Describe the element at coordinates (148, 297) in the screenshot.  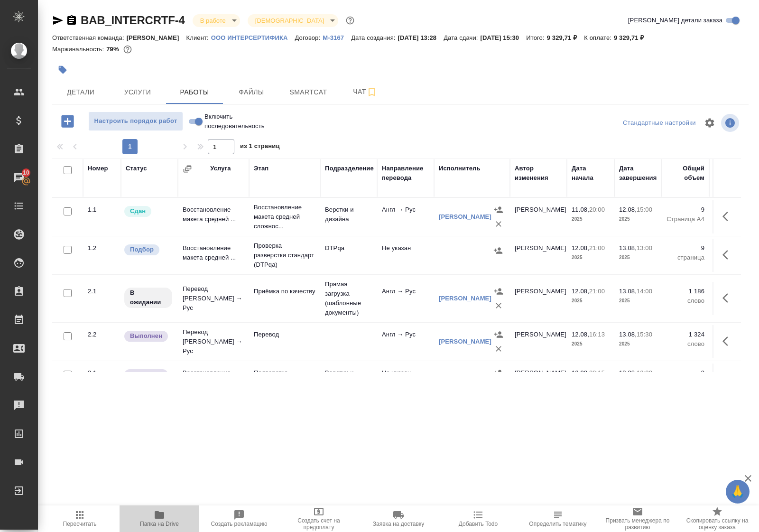
I see `p: В ожидании` at that location.